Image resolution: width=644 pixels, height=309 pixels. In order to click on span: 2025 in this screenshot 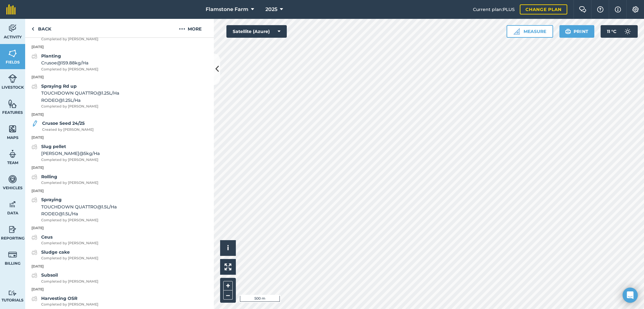, I will do `click(272, 9)`.